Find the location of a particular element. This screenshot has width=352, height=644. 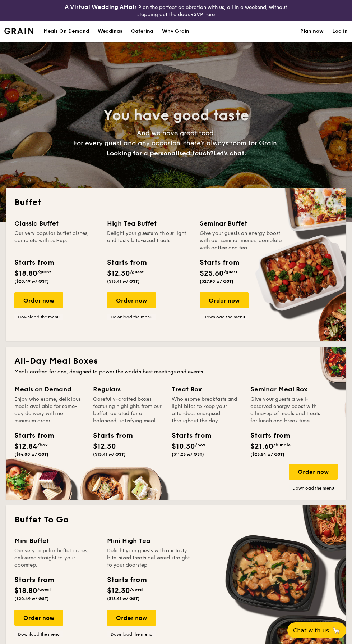

span: $21.60 is located at coordinates (262, 446).